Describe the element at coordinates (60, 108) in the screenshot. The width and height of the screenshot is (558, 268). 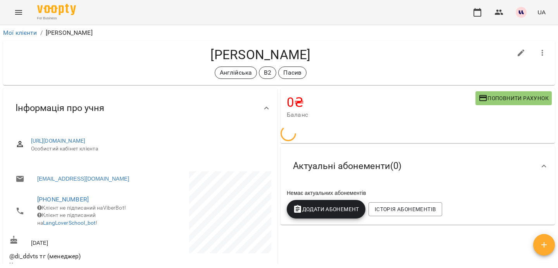
I see `span: Інформація про учня` at that location.